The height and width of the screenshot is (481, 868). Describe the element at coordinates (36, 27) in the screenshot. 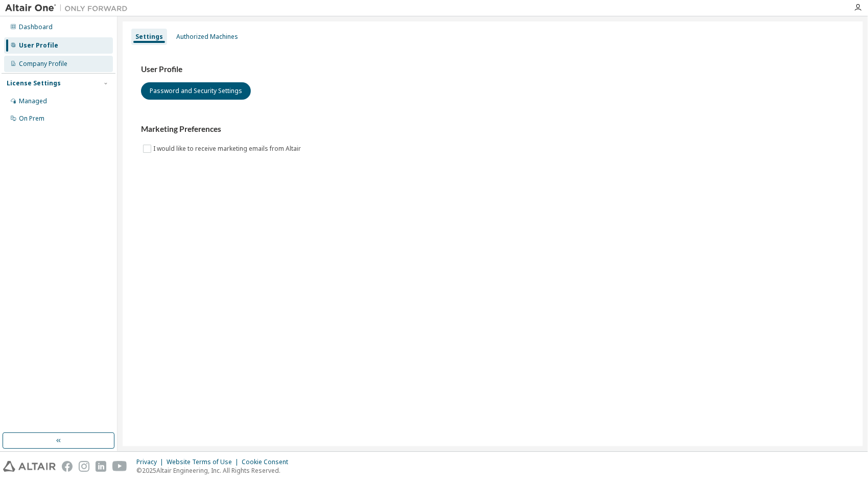

I see `div: Dashboard` at that location.